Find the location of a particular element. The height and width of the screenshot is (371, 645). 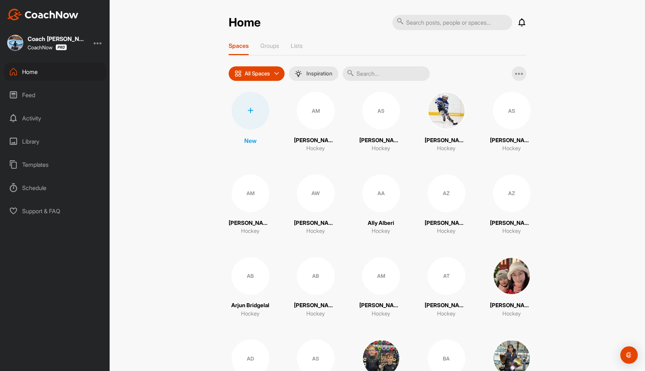

img: CoachNow is located at coordinates (43, 15).